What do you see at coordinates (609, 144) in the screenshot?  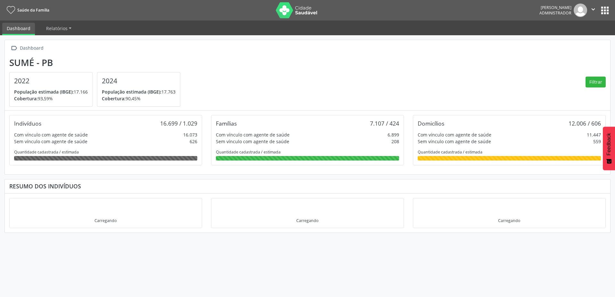 I see `span: Feedback` at bounding box center [609, 144].